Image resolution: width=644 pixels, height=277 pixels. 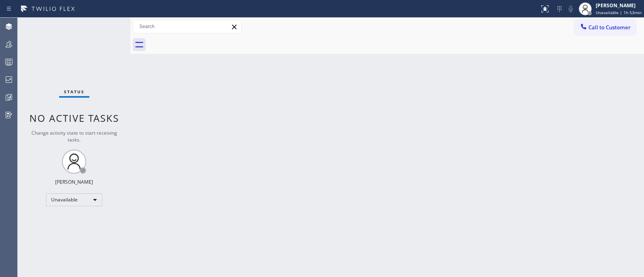 I want to click on div: Unavailable, so click(x=74, y=200).